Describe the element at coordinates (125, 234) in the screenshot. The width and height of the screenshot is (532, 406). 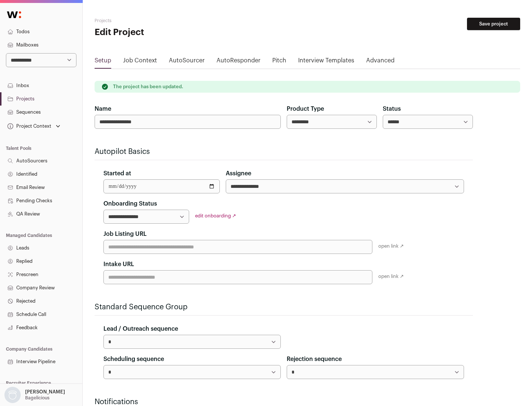
I see `label: Job Listing URL` at that location.